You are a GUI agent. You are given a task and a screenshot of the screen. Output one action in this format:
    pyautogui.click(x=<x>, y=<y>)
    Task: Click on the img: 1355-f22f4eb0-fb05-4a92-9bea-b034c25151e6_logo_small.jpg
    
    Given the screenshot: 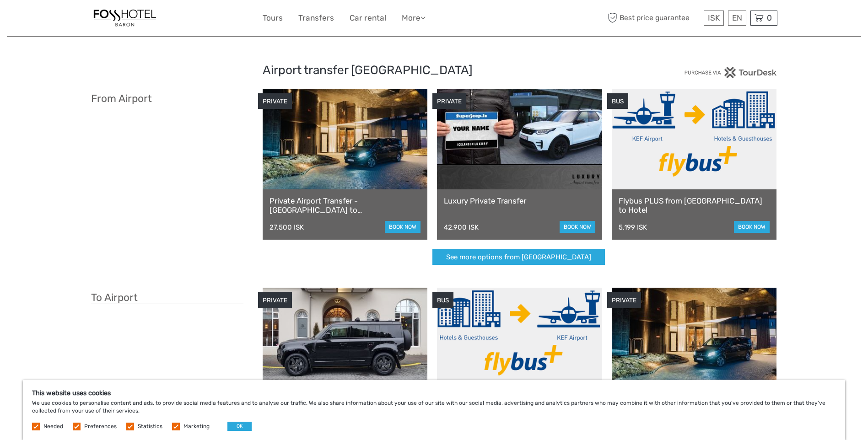 What is the action you would take?
    pyautogui.click(x=125, y=18)
    